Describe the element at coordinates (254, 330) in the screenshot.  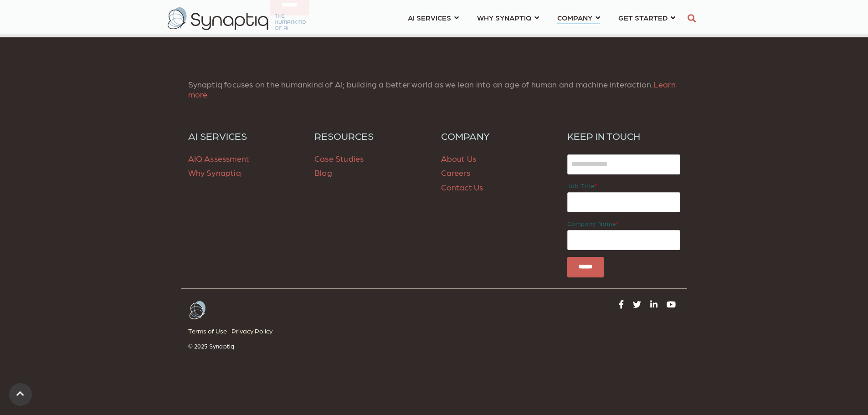
I see `a: Privacy Policy` at that location.